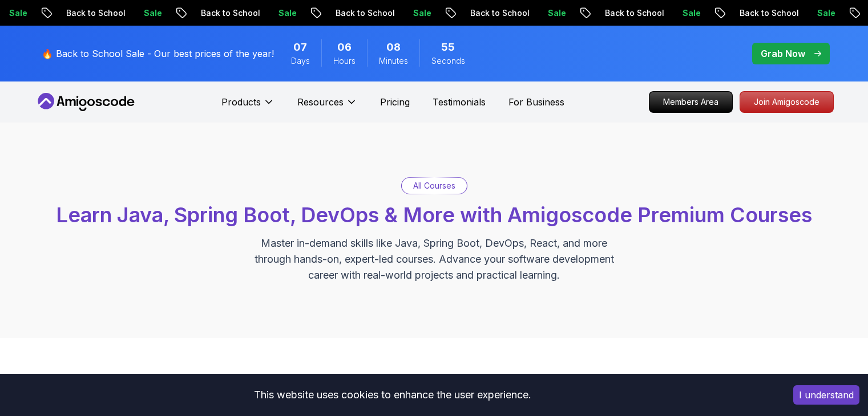  What do you see at coordinates (783, 54) in the screenshot?
I see `p: Grab Now` at bounding box center [783, 54].